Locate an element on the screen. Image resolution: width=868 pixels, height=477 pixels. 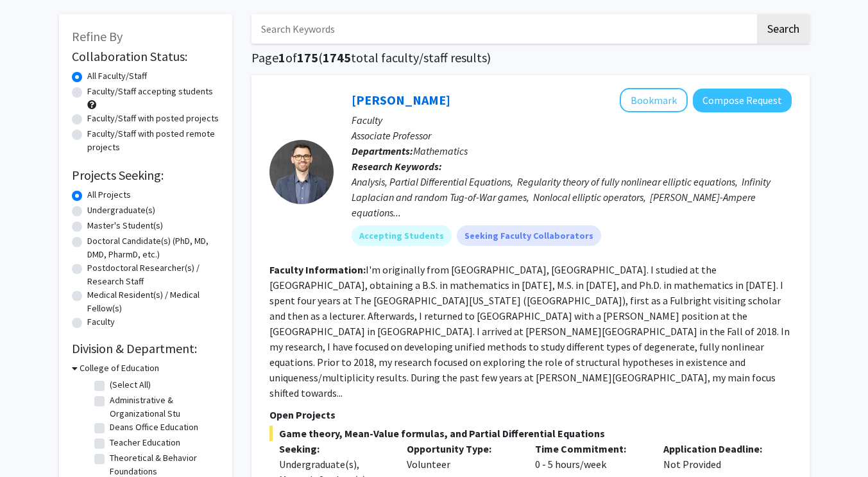
label: All Projects is located at coordinates (109, 195).